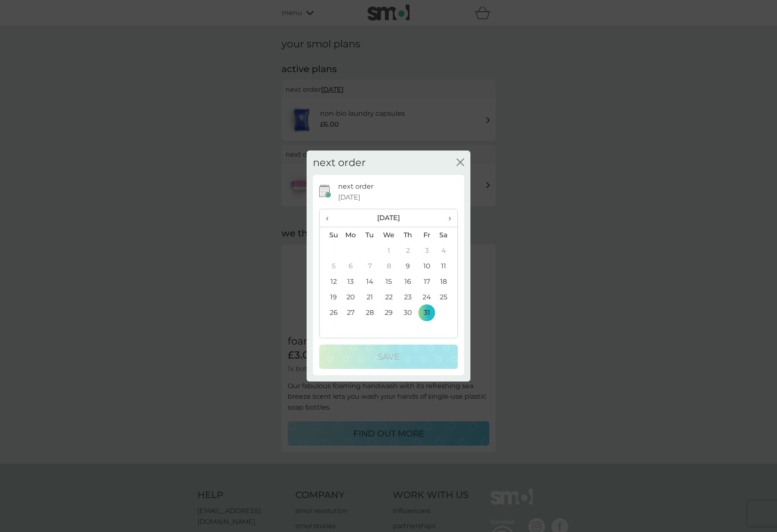  What do you see at coordinates (389, 266) in the screenshot?
I see `td: 8` at bounding box center [389, 266].